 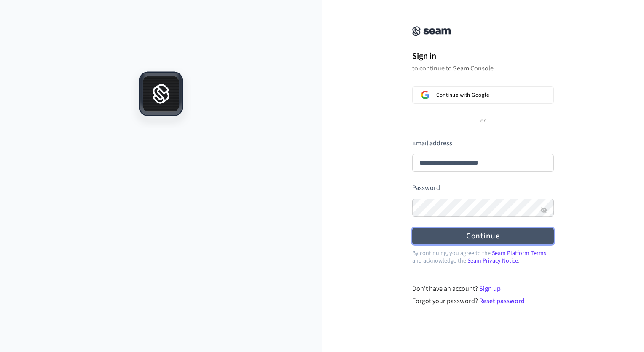 I want to click on a: Seam Platform Terms, so click(x=519, y=253).